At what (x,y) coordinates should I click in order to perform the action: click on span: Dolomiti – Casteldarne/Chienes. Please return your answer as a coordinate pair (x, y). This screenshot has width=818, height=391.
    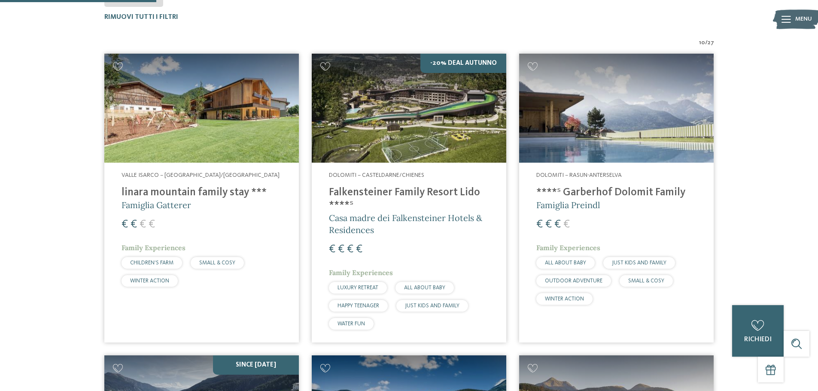
    Looking at the image, I should click on (376, 175).